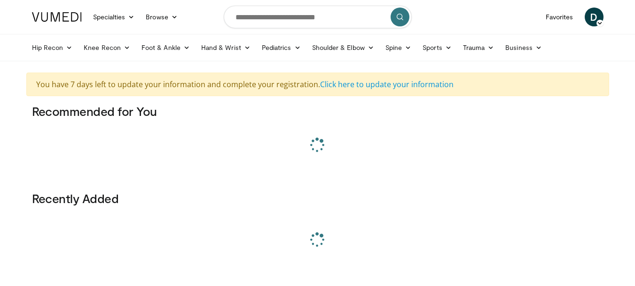 This screenshot has height=286, width=635. What do you see at coordinates (318, 111) in the screenshot?
I see `h3: Recommended for You` at bounding box center [318, 111].